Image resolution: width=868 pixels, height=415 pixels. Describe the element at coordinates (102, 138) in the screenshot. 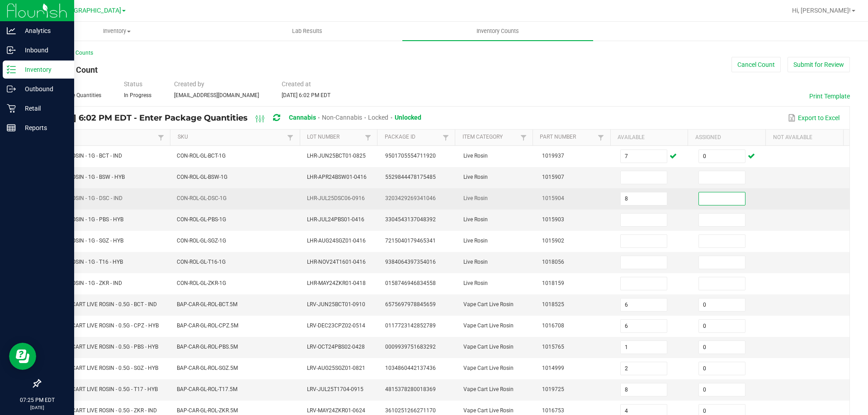

I see `a: ItemSortable` at that location.